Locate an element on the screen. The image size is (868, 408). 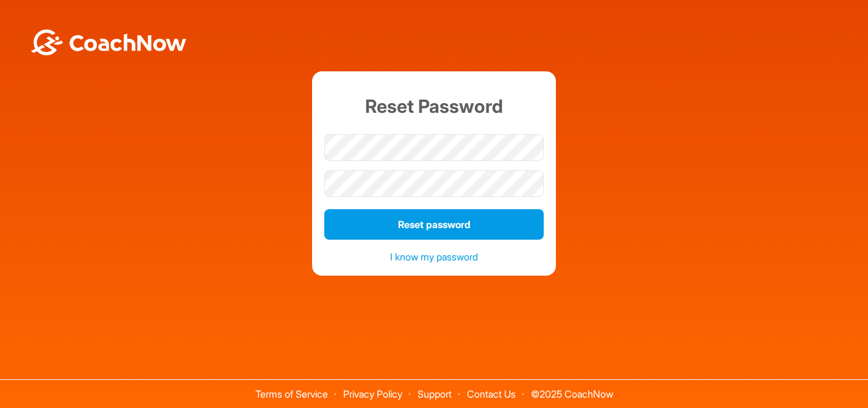
a: Privacy Policy is located at coordinates (373, 394).